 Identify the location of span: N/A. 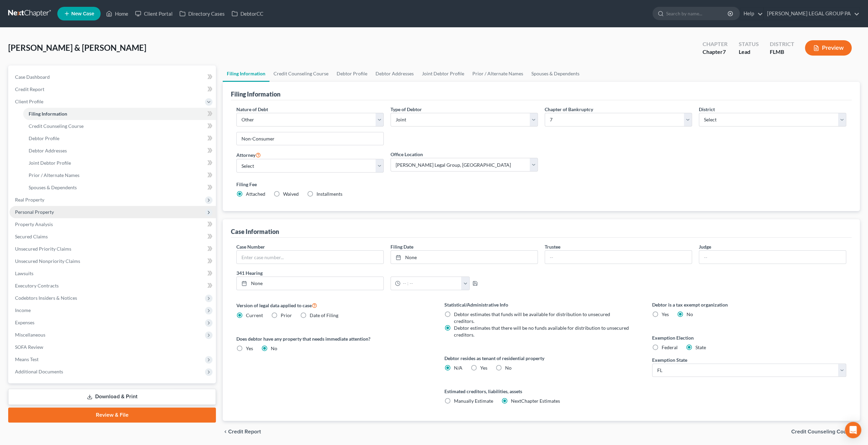
(458, 367).